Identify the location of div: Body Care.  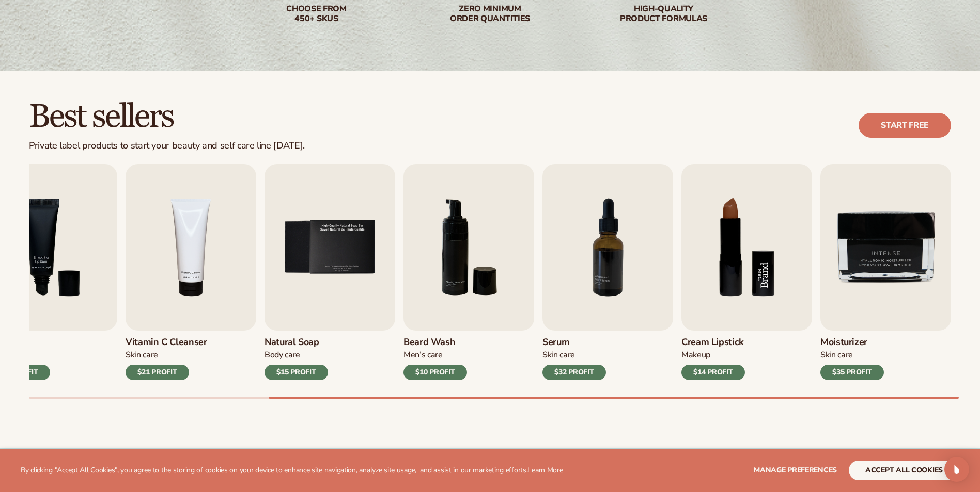
(296, 355).